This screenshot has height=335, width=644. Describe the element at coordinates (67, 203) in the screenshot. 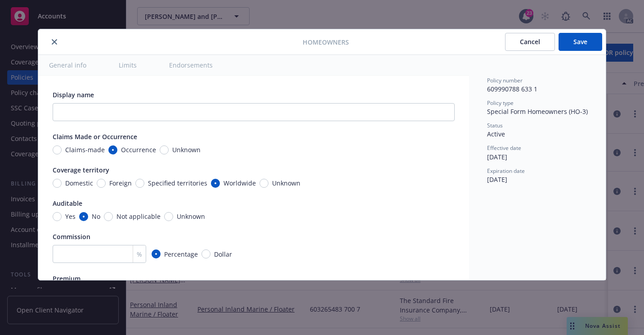

I see `span: Auditable` at that location.